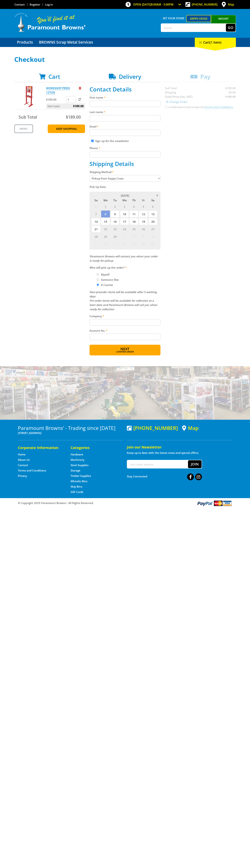 The image size is (250, 868). I want to click on img: Paramount Browns', so click(50, 23).